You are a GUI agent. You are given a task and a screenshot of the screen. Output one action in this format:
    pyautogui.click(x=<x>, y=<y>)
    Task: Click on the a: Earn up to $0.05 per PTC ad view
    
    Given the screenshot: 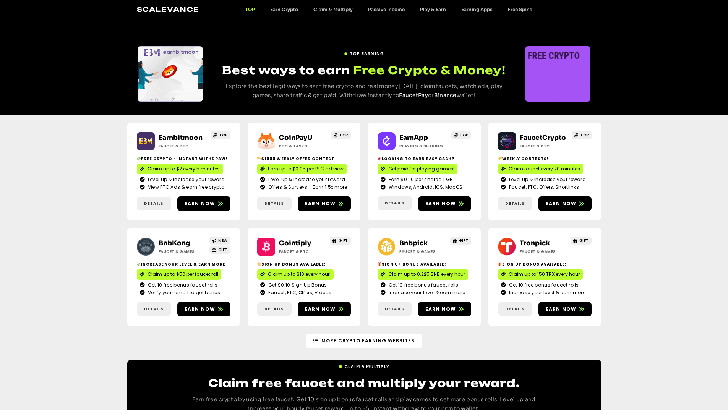 What is the action you would take?
    pyautogui.click(x=302, y=169)
    